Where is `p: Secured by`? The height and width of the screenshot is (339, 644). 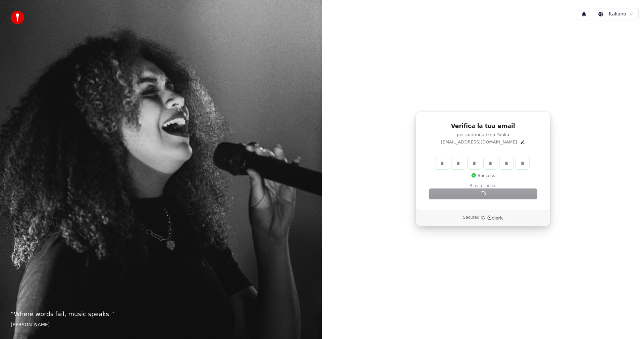 p: Secured by is located at coordinates (474, 218).